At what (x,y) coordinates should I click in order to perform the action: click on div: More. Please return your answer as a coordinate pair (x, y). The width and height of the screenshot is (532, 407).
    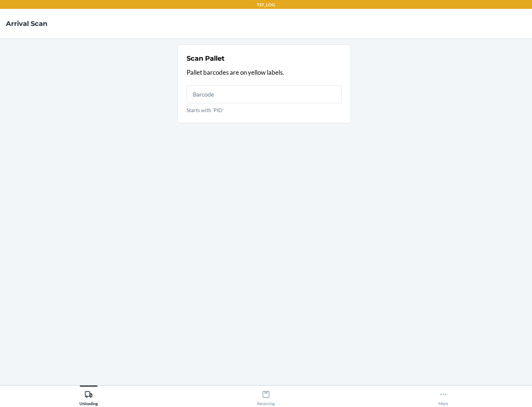
    Looking at the image, I should click on (443, 396).